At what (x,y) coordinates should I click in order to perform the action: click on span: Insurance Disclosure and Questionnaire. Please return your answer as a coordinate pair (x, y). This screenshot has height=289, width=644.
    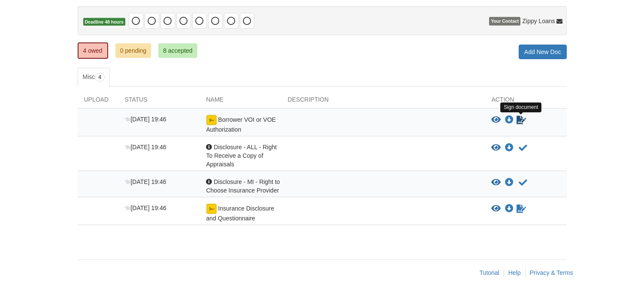
    Looking at the image, I should click on (240, 213).